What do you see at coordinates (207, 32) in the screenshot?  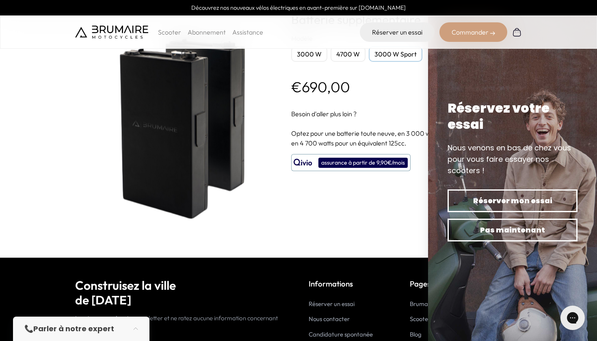 I see `a: Abonnement` at bounding box center [207, 32].